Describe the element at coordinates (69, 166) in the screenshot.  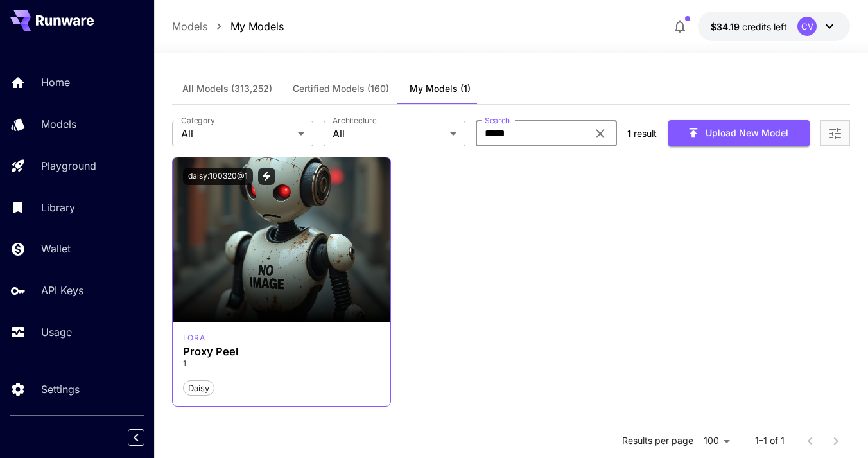
I see `p: Playground` at that location.